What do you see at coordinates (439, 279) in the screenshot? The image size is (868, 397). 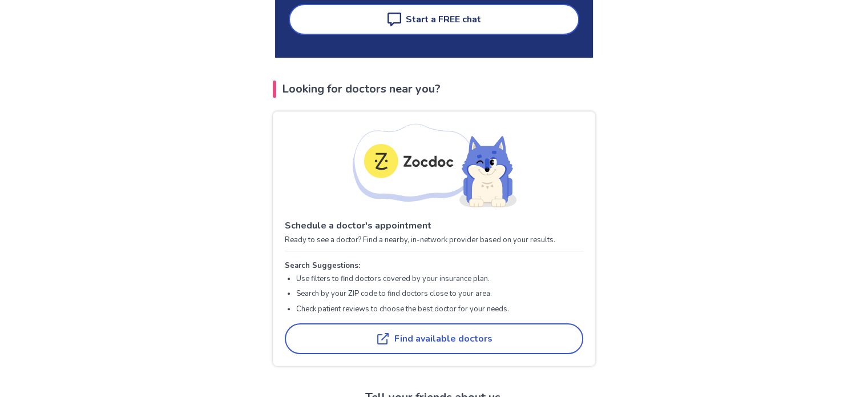 I see `li: Use filters to find doctors covered by your insurance plan.` at bounding box center [439, 279].